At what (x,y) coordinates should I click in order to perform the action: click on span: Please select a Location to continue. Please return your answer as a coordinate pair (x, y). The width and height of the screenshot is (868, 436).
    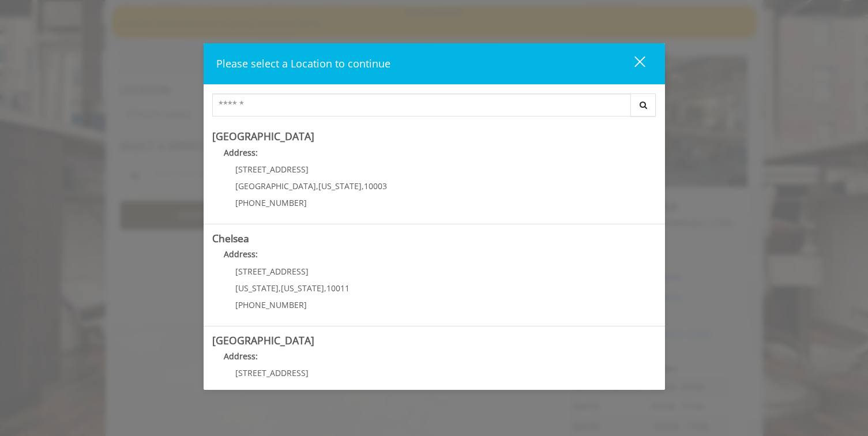
    Looking at the image, I should click on (303, 64).